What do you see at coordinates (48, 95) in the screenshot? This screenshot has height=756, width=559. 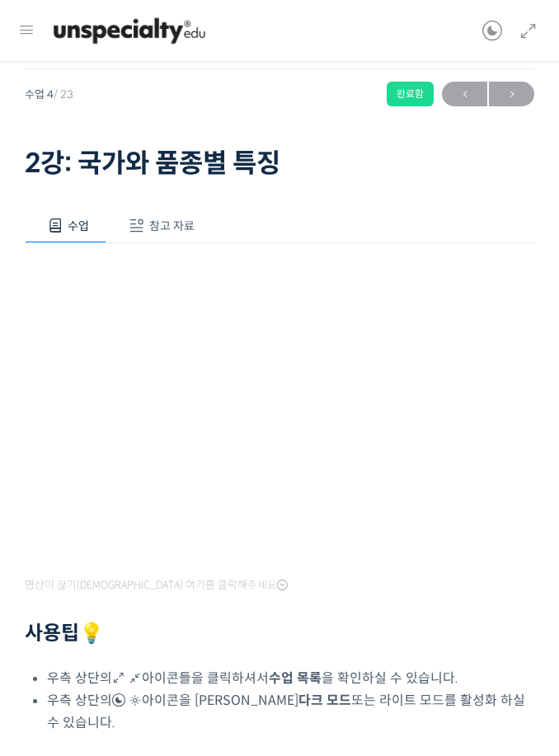 I see `span: 수업 4` at bounding box center [48, 95].